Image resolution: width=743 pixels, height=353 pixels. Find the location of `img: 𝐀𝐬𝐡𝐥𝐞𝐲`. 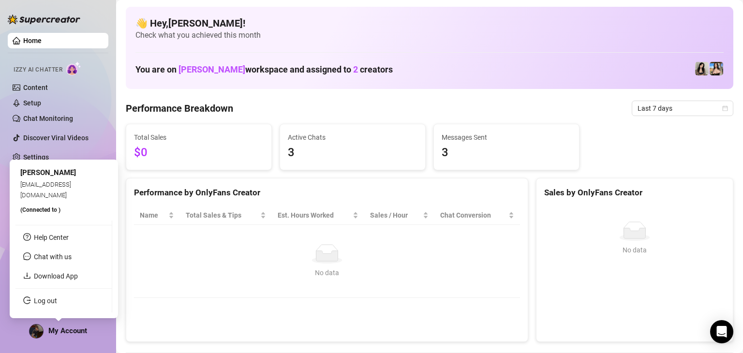

img: 𝐀𝐬𝐡𝐥𝐞𝐲 is located at coordinates (717, 69).